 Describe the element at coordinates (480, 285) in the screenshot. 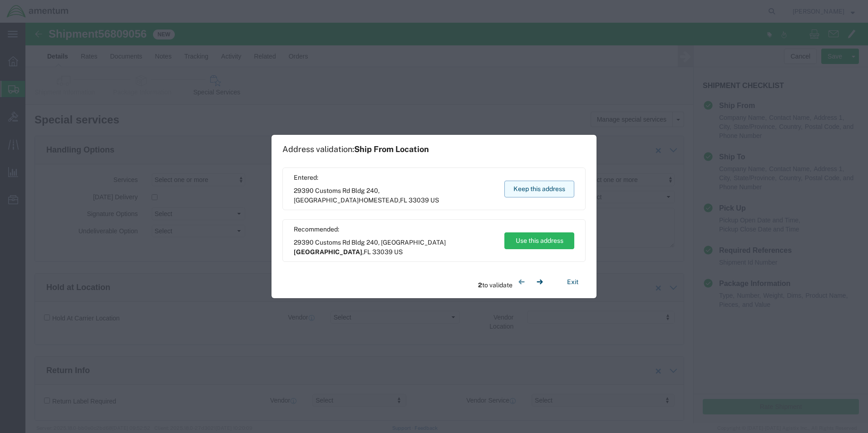

I see `span: 2` at that location.